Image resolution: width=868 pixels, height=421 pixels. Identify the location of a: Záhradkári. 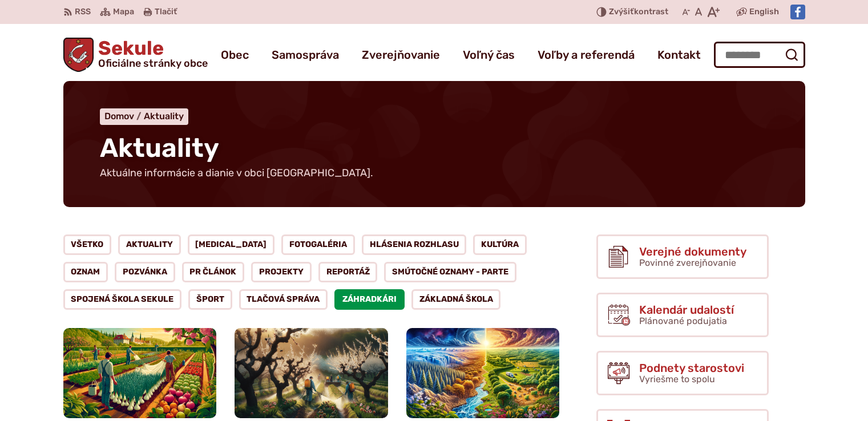
(369, 300).